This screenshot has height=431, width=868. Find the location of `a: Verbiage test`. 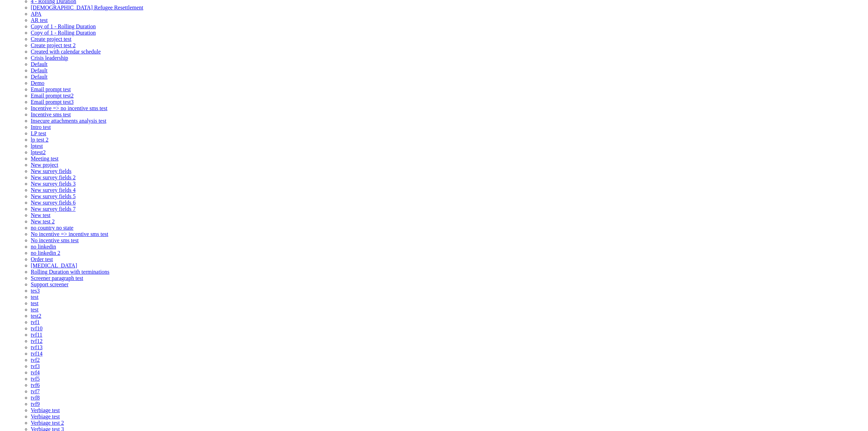

a: Verbiage test is located at coordinates (45, 410).